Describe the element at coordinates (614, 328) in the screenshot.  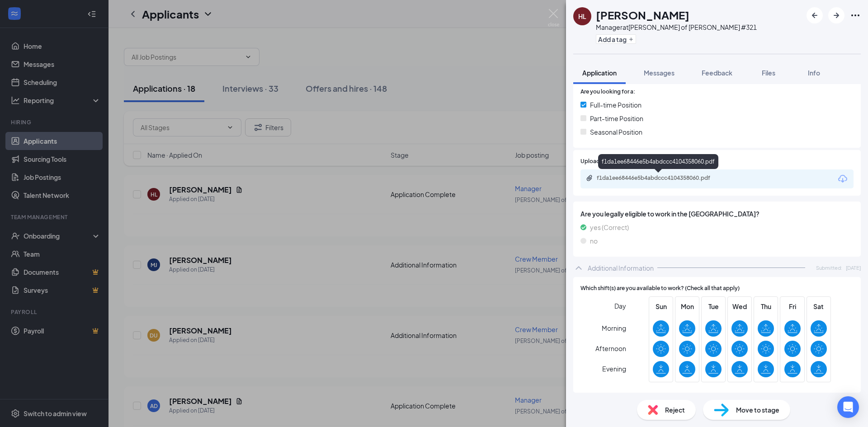
I see `span: Morning` at that location.